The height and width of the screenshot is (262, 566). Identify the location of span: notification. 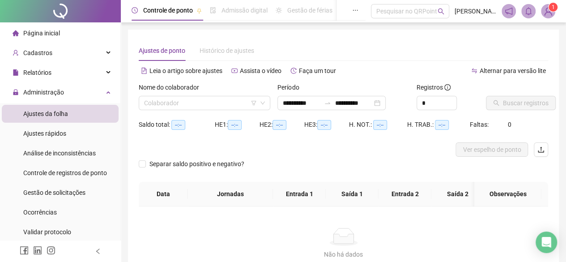
(509, 11).